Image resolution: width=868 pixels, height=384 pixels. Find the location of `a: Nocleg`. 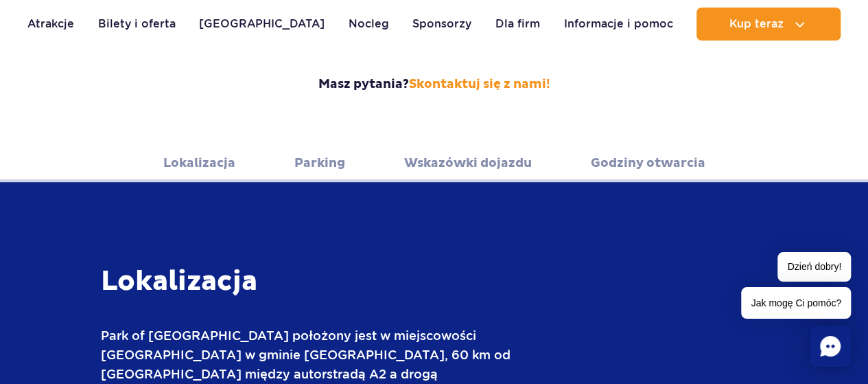

a: Nocleg is located at coordinates (369, 24).